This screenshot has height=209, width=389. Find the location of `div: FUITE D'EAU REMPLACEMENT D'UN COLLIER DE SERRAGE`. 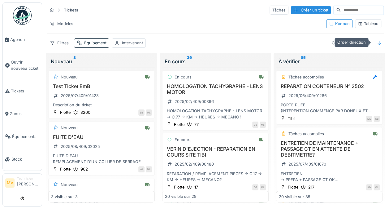

div: FUITE D'EAU REMPLACEMENT D'UN COLLIER DE SERRAGE is located at coordinates (102, 158).